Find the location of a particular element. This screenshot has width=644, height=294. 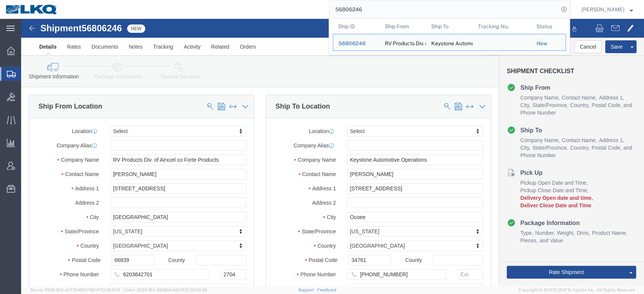

span: Client: 2025.18.0-9839db4 is located at coordinates (165, 290).